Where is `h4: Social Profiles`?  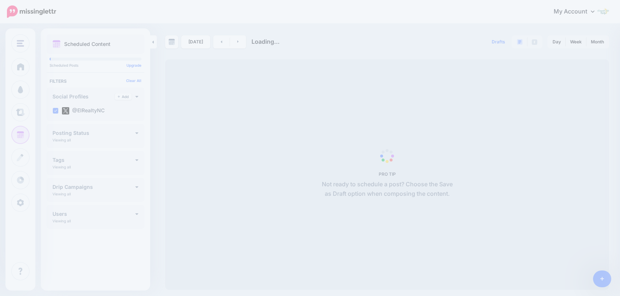 h4: Social Profiles is located at coordinates (83, 97).